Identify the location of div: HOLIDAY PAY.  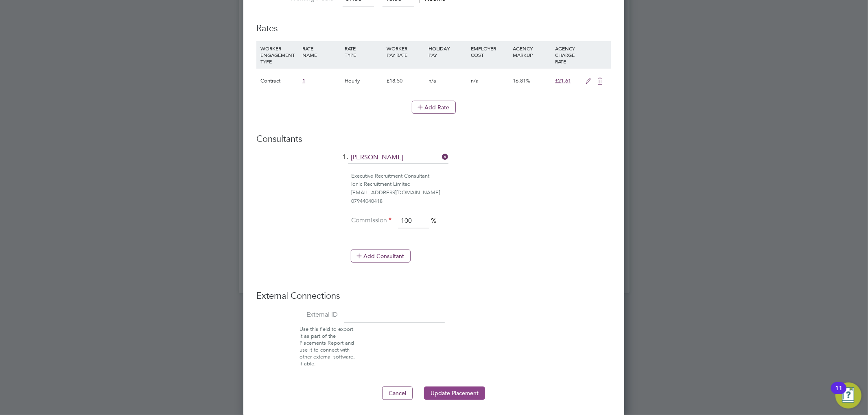
(448, 51).